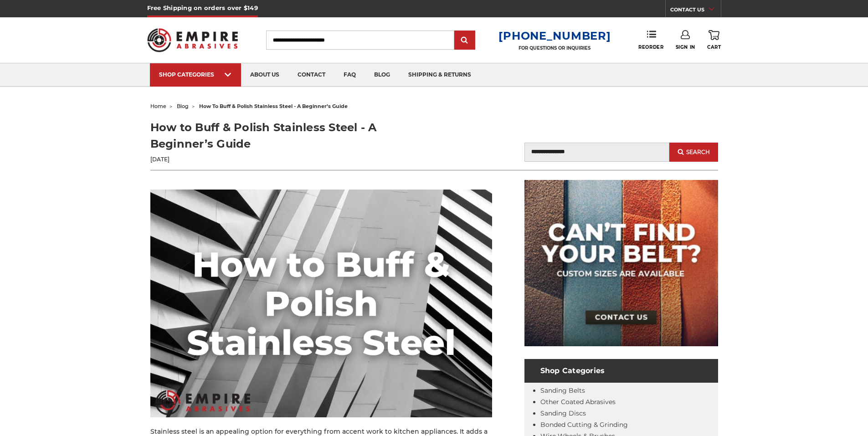 The height and width of the screenshot is (436, 868). What do you see at coordinates (621, 263) in the screenshot?
I see `img: promo banner for custom belts.` at bounding box center [621, 263].